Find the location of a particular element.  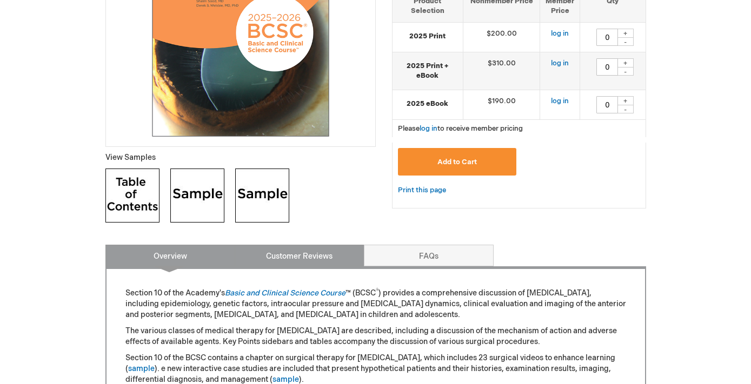

td: $200.00 is located at coordinates (501, 37).